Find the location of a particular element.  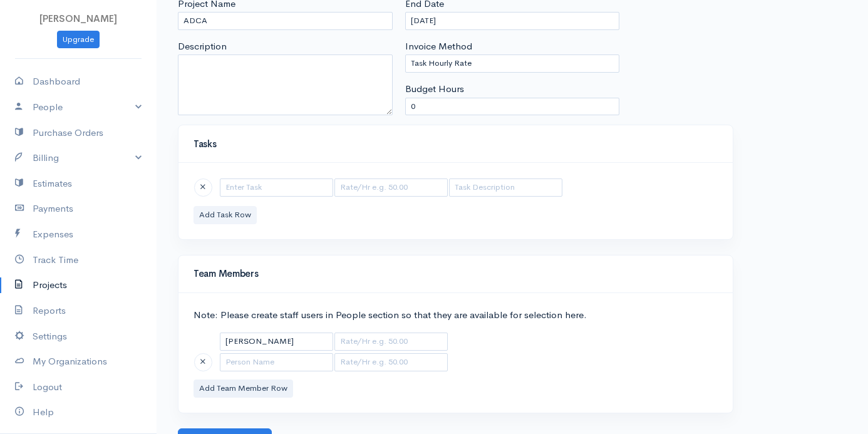

a: Upgrade is located at coordinates (78, 40).